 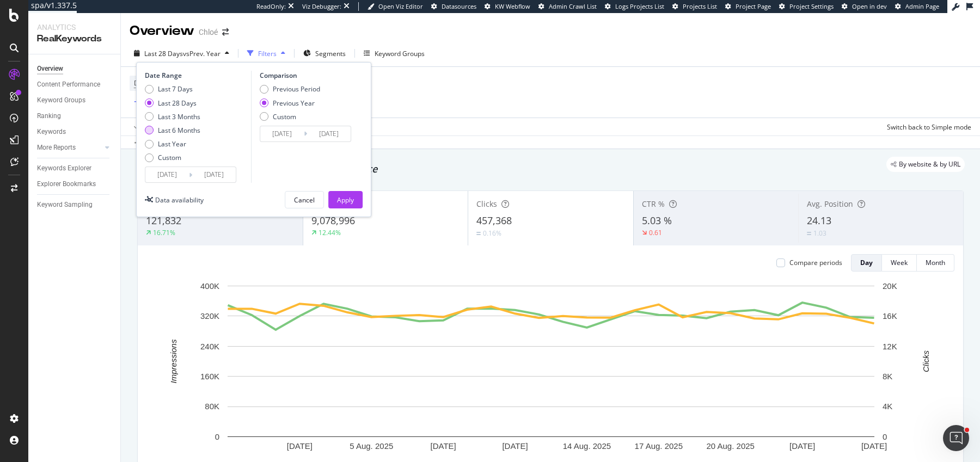 What do you see at coordinates (395, 6) in the screenshot?
I see `a: Open Viz Editor` at bounding box center [395, 6].